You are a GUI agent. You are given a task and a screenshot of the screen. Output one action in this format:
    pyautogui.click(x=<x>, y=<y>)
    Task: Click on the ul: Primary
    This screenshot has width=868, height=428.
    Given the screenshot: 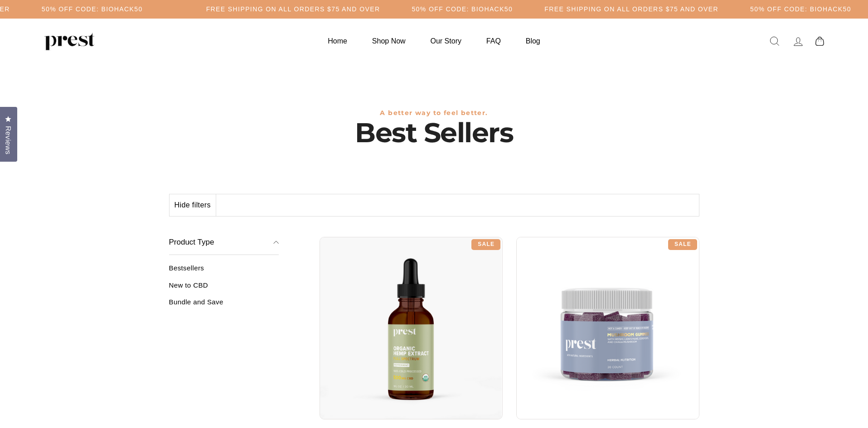 What is the action you would take?
    pyautogui.click(x=434, y=41)
    